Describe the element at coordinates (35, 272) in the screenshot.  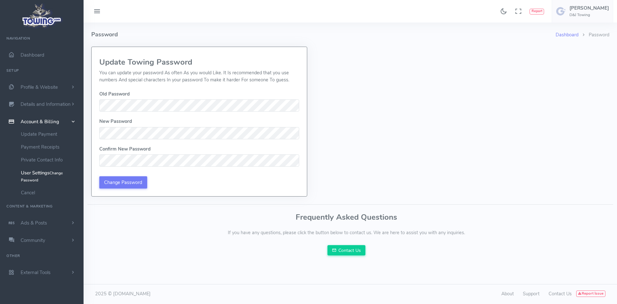
I see `span: External Tools` at that location.